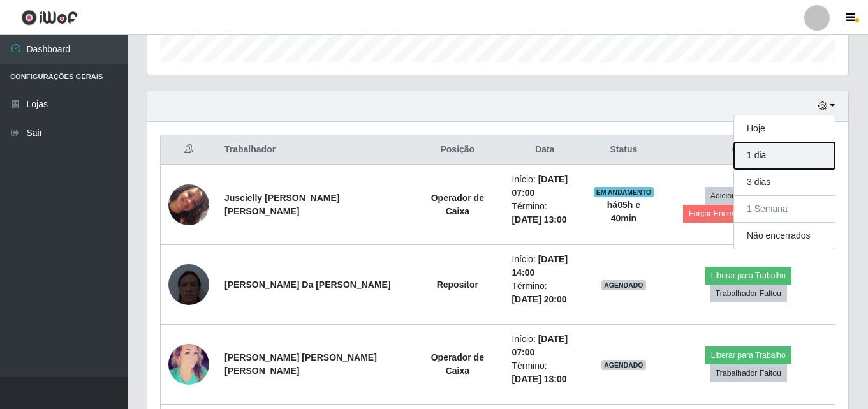  Describe the element at coordinates (748, 196) in the screenshot. I see `button: Adicionar Horas Extra` at that location.